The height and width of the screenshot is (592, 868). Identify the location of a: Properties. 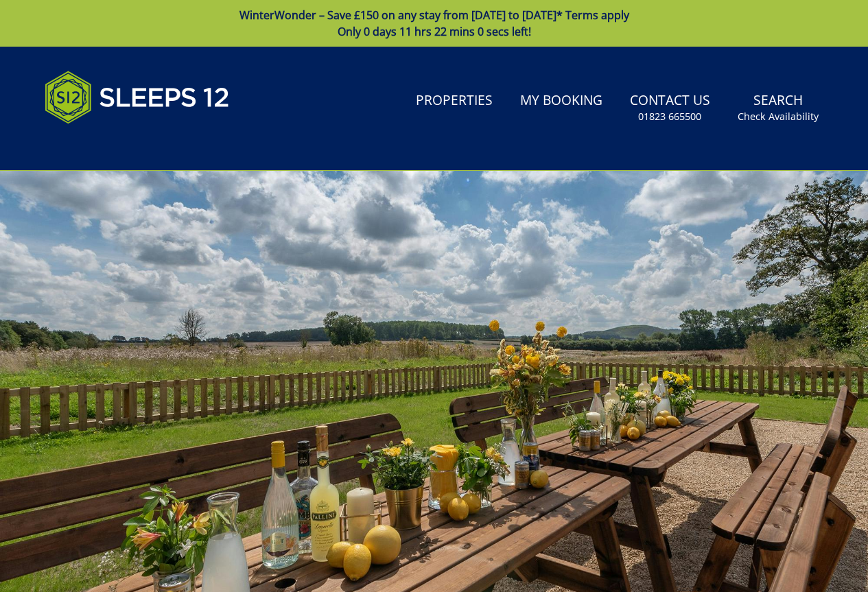
(454, 101).